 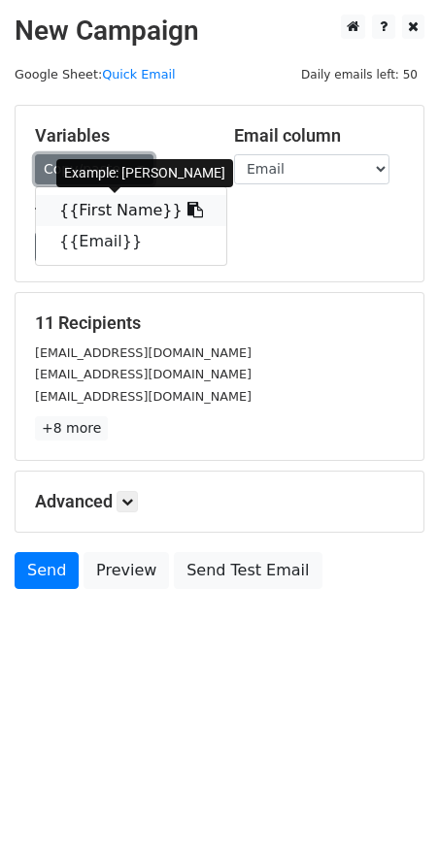 What do you see at coordinates (248, 571) in the screenshot?
I see `a: Send Test Email` at bounding box center [248, 571].